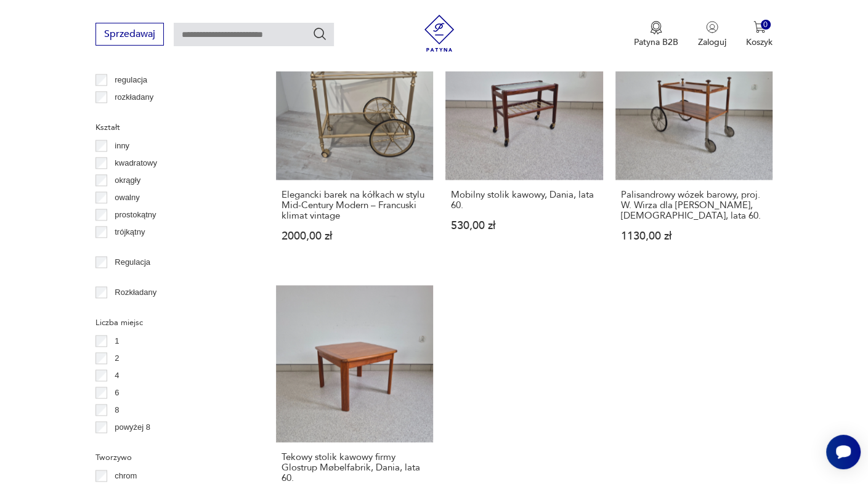  What do you see at coordinates (116, 409) in the screenshot?
I see `p: 8` at bounding box center [116, 409].